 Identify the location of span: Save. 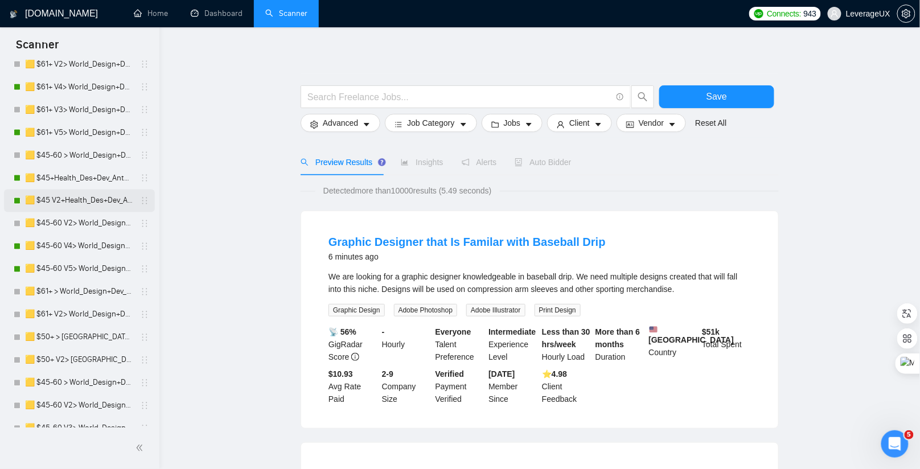
(717, 96).